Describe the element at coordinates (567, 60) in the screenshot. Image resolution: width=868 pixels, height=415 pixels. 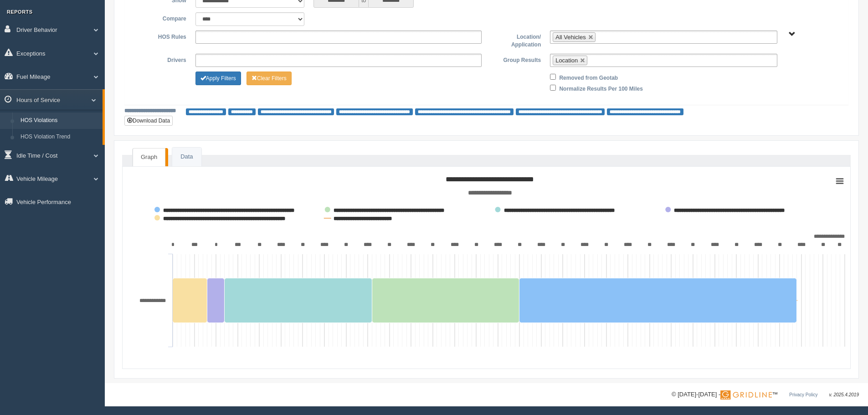
I see `span: Location` at that location.